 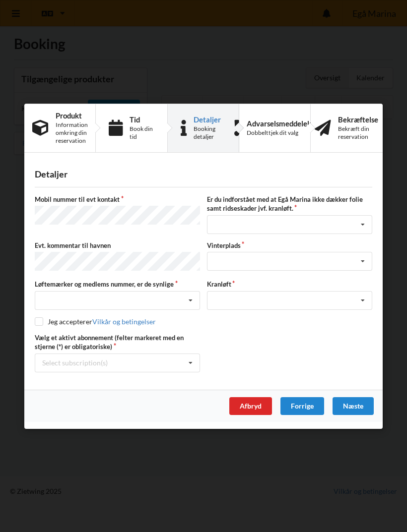 I want to click on div: Tid, so click(x=142, y=119).